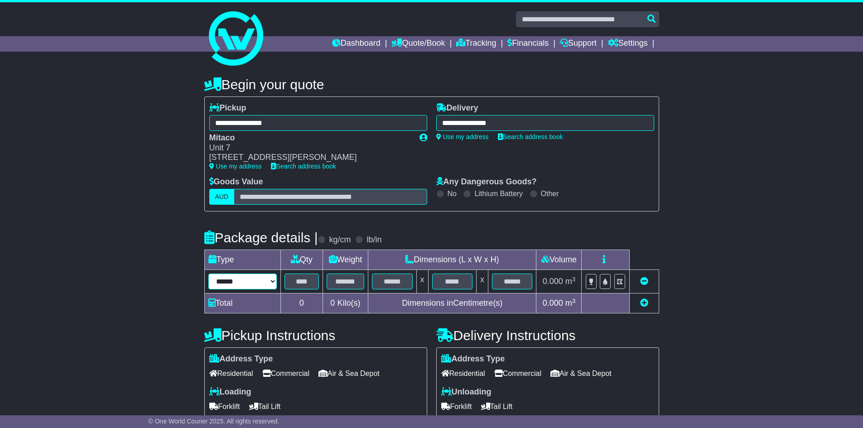  I want to click on span: 0, so click(332, 303).